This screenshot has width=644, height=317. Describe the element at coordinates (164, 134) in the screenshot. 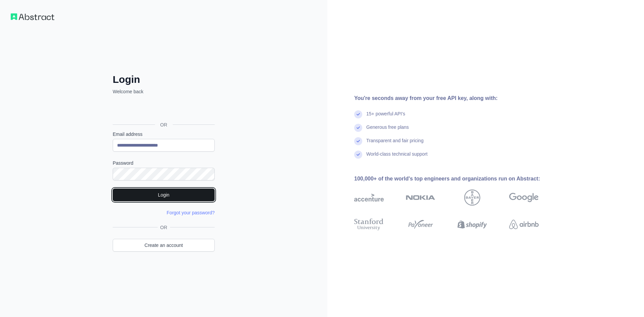

I see `label: Email address` at that location.